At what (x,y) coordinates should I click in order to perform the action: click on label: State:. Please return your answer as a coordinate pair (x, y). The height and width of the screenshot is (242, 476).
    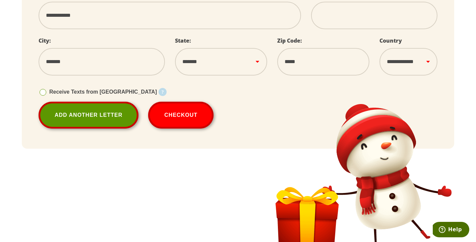
    Looking at the image, I should click on (183, 41).